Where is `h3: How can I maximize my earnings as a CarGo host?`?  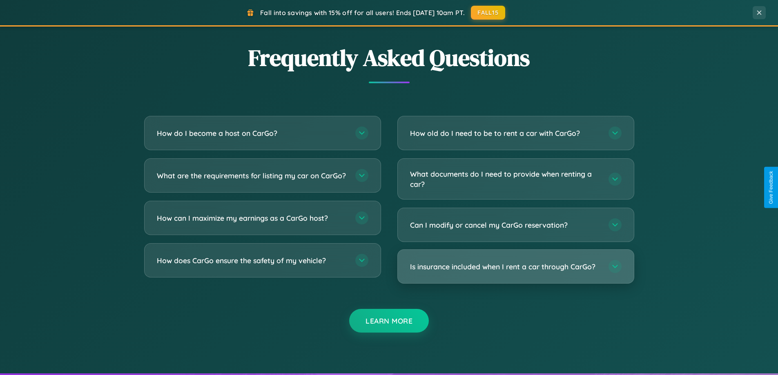
h3: How can I maximize my earnings as a CarGo host? is located at coordinates (252, 218).